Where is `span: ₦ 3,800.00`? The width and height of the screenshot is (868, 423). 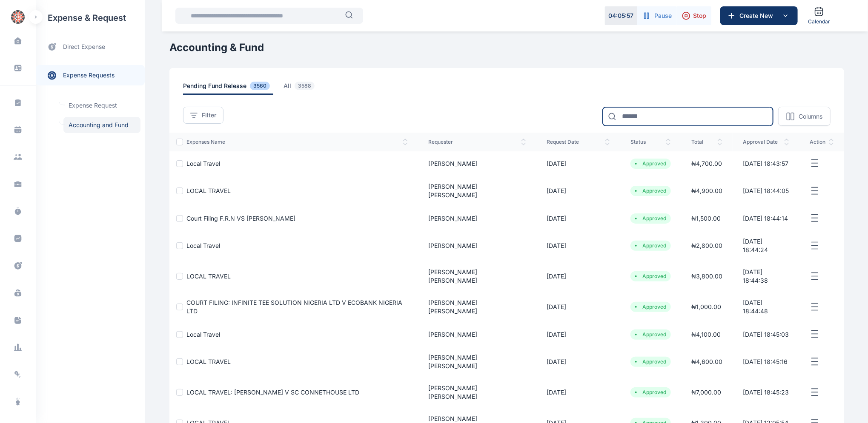 span: ₦ 3,800.00 is located at coordinates (706, 276).